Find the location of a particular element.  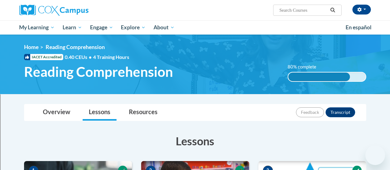

a: Learn is located at coordinates (72, 27).